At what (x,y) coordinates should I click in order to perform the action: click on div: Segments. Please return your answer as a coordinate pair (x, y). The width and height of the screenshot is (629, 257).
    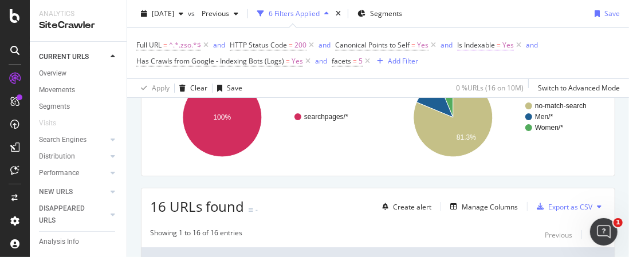
    Looking at the image, I should click on (54, 107).